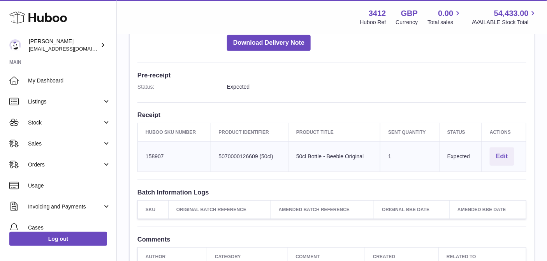 This screenshot has height=261, width=547. What do you see at coordinates (332, 192) in the screenshot?
I see `h3: Batch Information Logs` at bounding box center [332, 192].